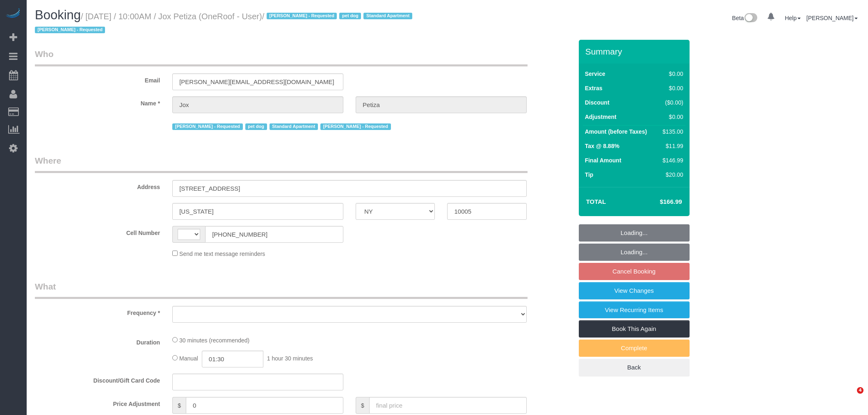  Describe the element at coordinates (189, 358) in the screenshot. I see `span: Manual` at that location.